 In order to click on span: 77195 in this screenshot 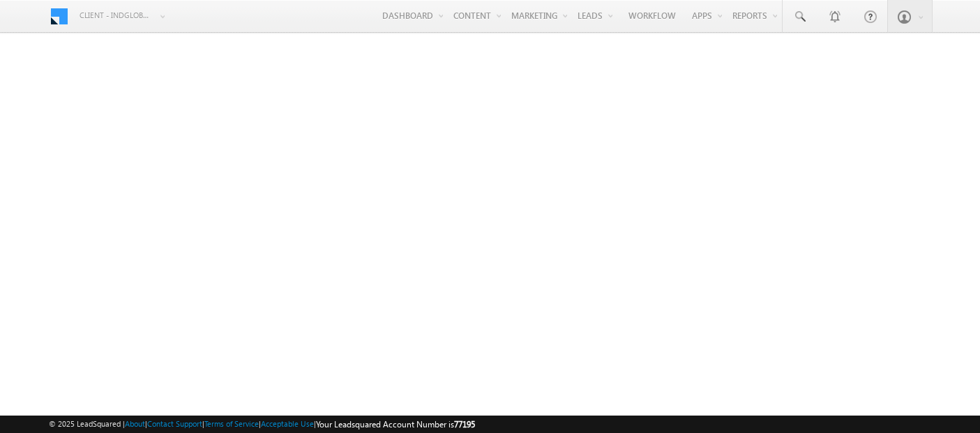, I will do `click(464, 424)`.